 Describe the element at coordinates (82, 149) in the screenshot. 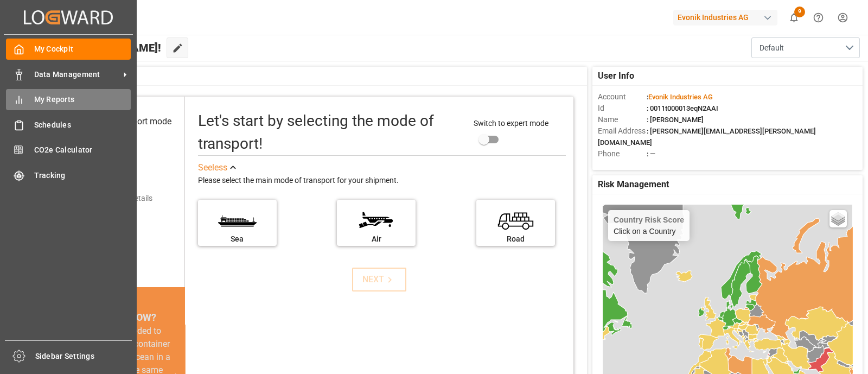

I see `span: CO2e Calculator` at that location.